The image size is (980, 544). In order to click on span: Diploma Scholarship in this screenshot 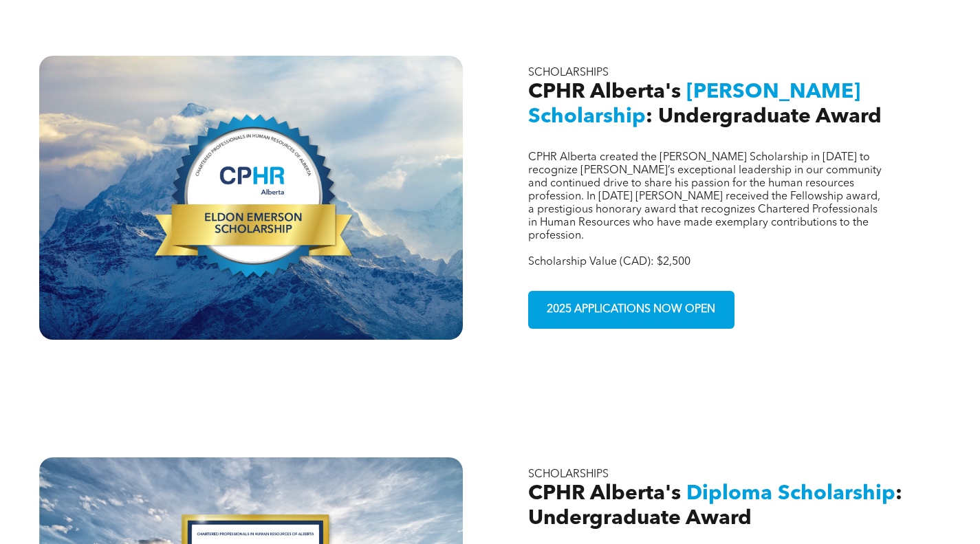, I will do `click(790, 494)`.